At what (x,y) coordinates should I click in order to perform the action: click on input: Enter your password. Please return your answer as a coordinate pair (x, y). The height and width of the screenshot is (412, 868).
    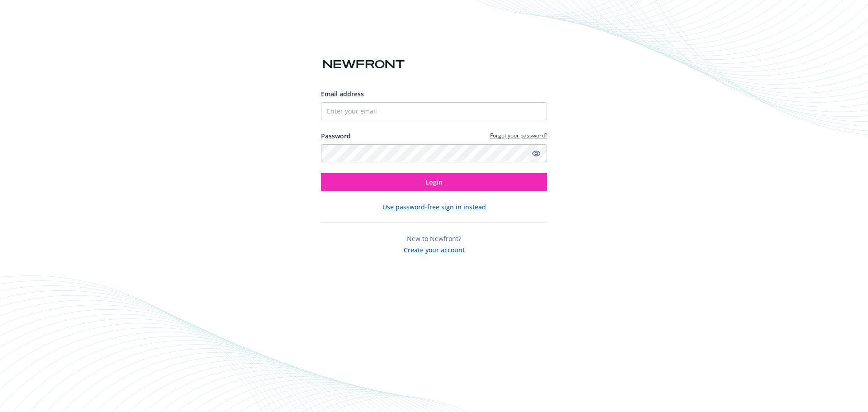
    Looking at the image, I should click on (434, 153).